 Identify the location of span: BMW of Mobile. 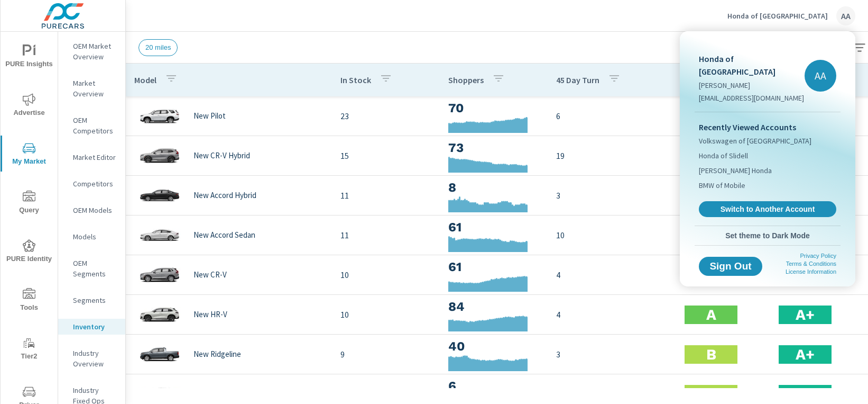
(722, 185).